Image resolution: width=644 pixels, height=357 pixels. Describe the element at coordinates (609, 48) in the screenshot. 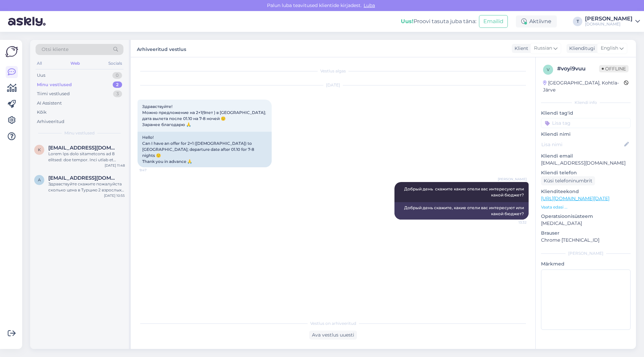

I see `span: English` at that location.